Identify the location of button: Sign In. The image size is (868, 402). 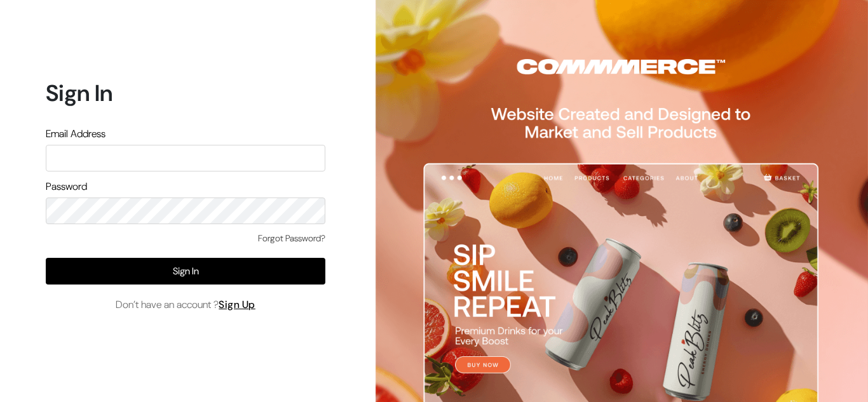
(185, 272).